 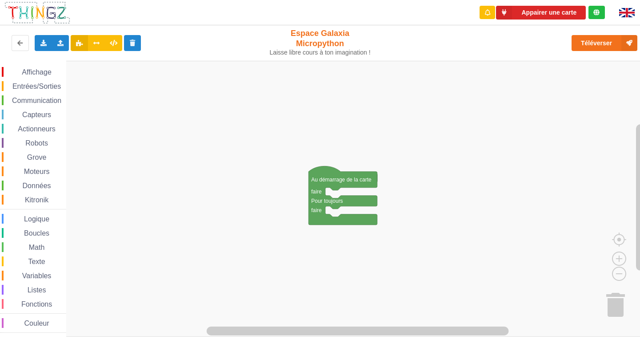 I want to click on span: Logique, so click(x=36, y=219).